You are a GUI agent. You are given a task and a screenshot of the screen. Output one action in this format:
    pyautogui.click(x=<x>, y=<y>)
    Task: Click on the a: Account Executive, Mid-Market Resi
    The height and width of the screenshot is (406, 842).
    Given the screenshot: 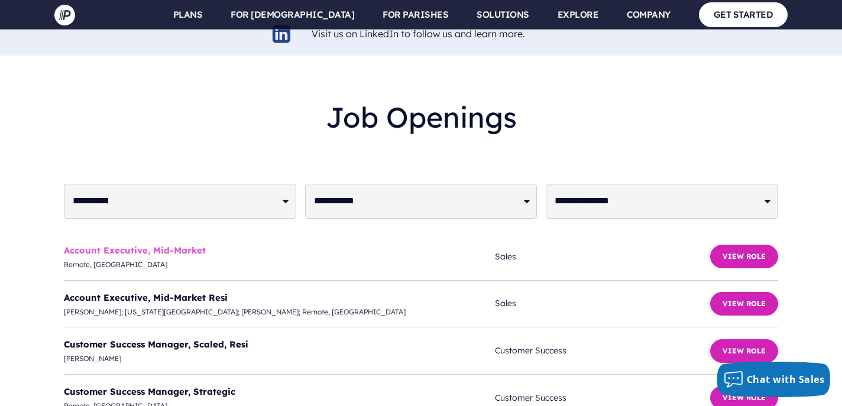 What is the action you would take?
    pyautogui.click(x=146, y=298)
    